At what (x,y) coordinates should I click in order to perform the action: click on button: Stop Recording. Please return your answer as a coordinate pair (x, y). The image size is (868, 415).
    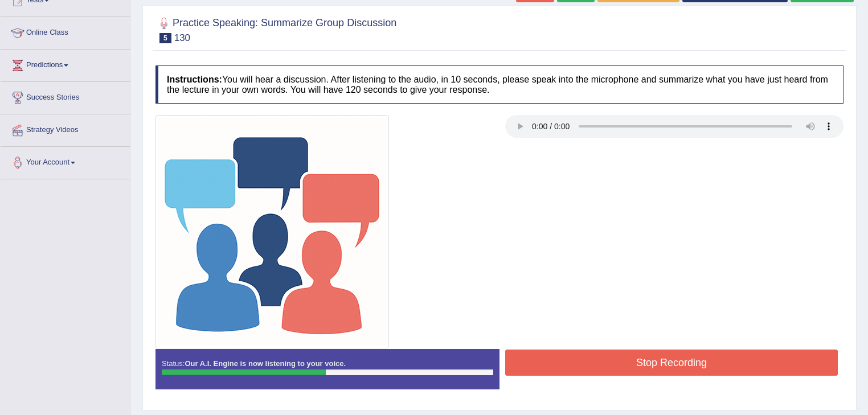
    Looking at the image, I should click on (671, 363).